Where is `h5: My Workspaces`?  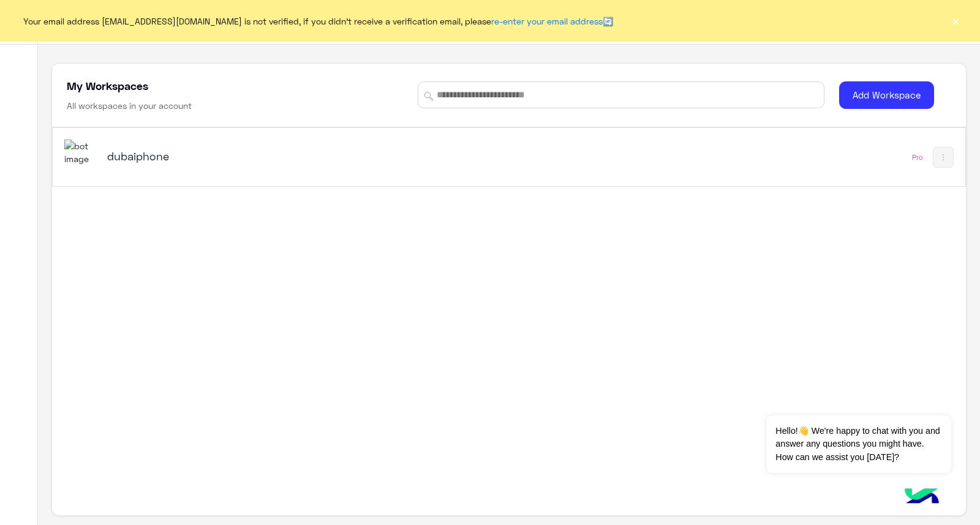 h5: My Workspaces is located at coordinates (107, 85).